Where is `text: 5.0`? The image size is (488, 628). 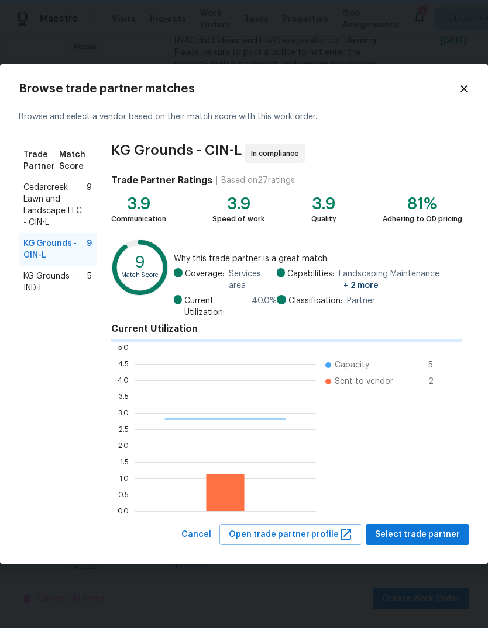 text: 5.0 is located at coordinates (123, 347).